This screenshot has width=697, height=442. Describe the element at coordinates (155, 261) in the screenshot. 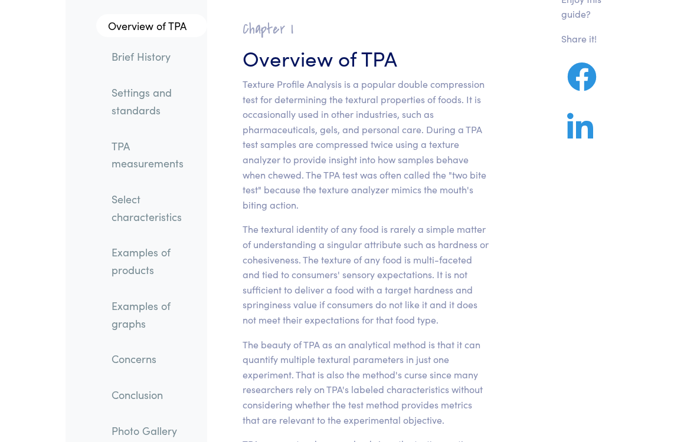

I see `a: Examples of products` at that location.